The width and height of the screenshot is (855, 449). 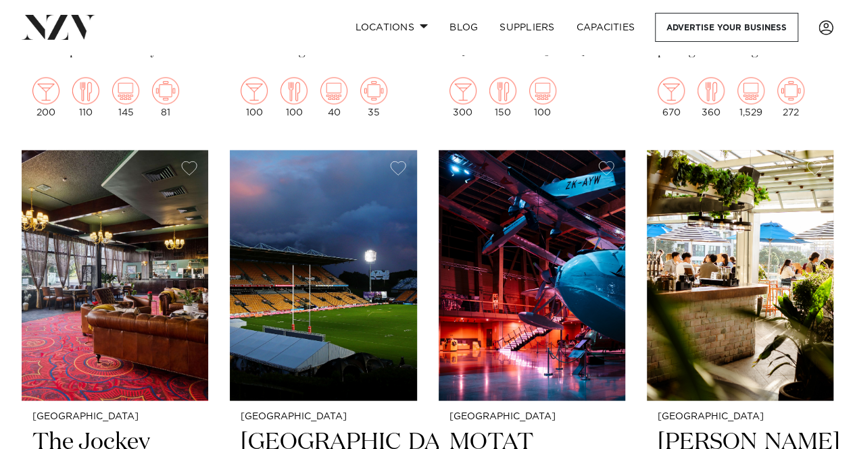 What do you see at coordinates (46, 97) in the screenshot?
I see `div: 200` at bounding box center [46, 97].